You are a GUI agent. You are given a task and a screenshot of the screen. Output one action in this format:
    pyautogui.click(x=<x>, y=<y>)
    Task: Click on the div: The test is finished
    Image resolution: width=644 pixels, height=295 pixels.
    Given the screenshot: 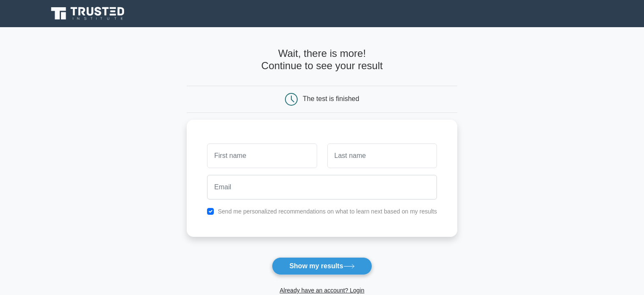 What is the action you would take?
    pyautogui.click(x=330, y=98)
    